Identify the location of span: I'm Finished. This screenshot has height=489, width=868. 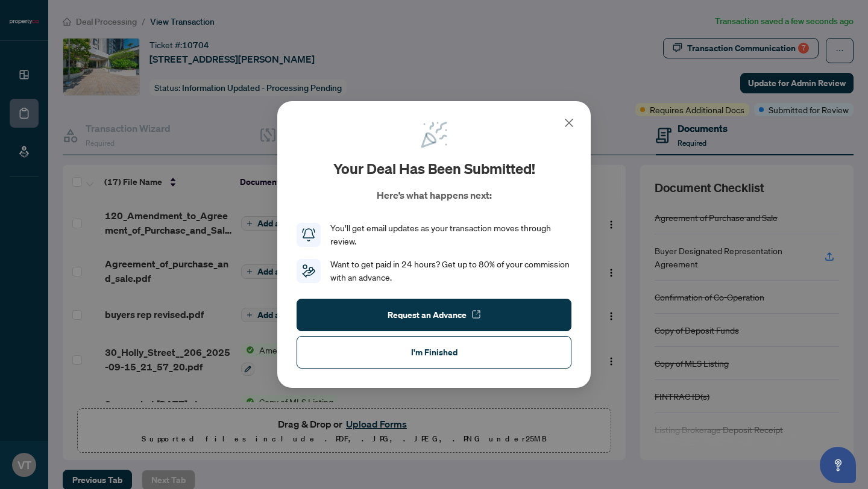
(434, 353).